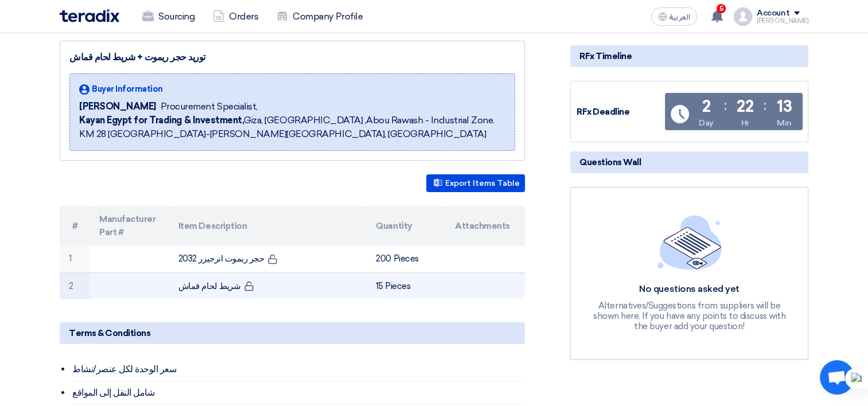 This screenshot has height=406, width=868. What do you see at coordinates (688, 56) in the screenshot?
I see `div: RFx Timeline` at bounding box center [688, 56].